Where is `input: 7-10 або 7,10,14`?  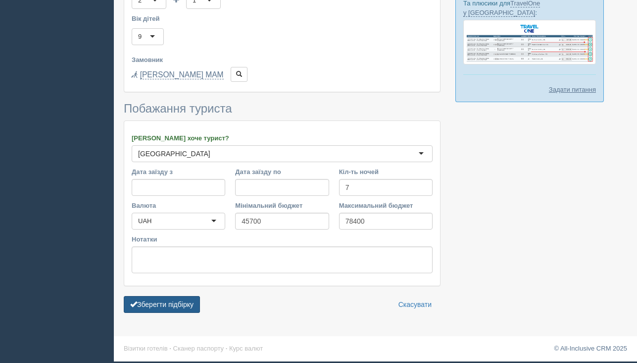
input: 7-10 або 7,10,14 is located at coordinates (386, 187).